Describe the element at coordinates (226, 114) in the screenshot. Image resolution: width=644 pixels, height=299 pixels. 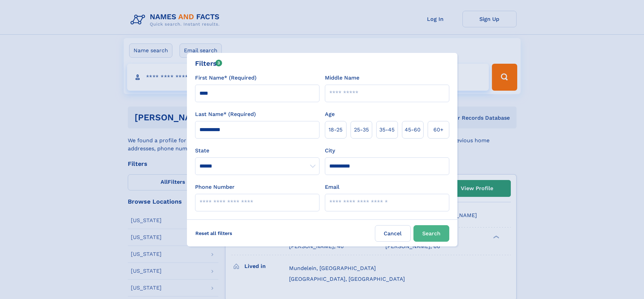
I see `label: Last Name* (Required)` at that location.